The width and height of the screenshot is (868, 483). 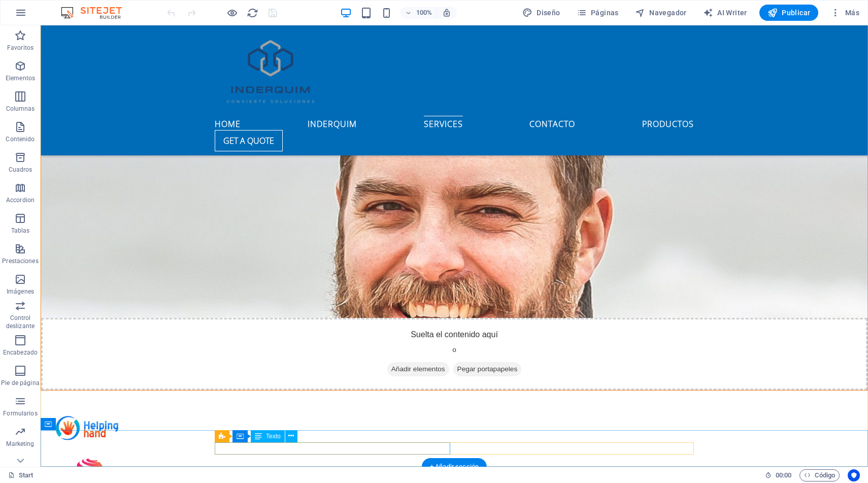 What do you see at coordinates (20, 292) in the screenshot?
I see `p: Imágenes` at bounding box center [20, 292].